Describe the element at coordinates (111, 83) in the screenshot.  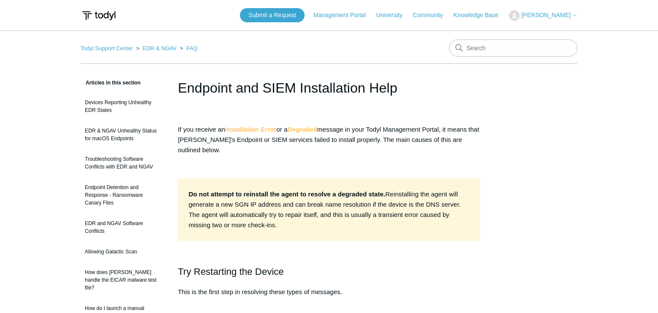
I see `span: Articles in this section` at that location.